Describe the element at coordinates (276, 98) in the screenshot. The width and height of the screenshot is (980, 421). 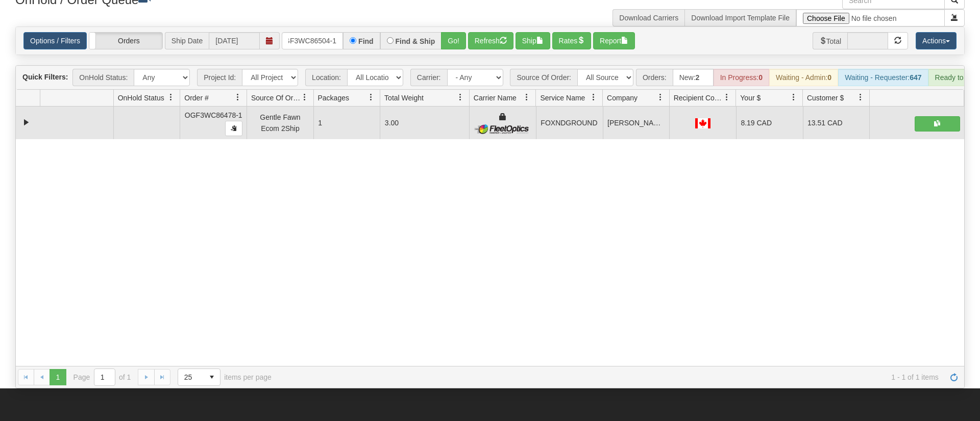
I see `span: Source Of Order` at that location.